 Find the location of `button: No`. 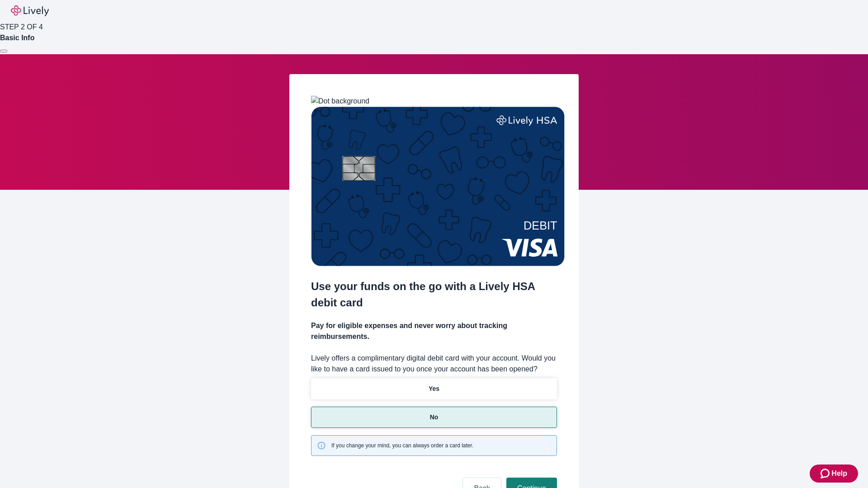

button: No is located at coordinates (434, 417).